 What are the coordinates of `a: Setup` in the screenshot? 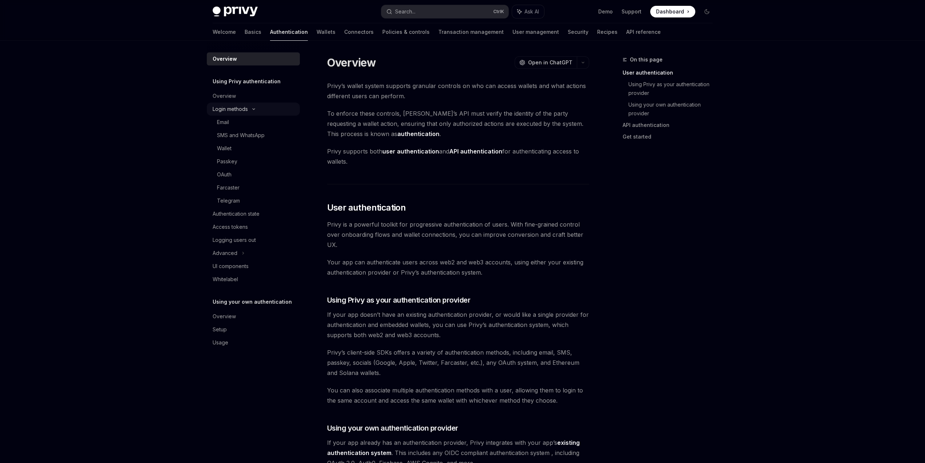 It's located at (253, 329).